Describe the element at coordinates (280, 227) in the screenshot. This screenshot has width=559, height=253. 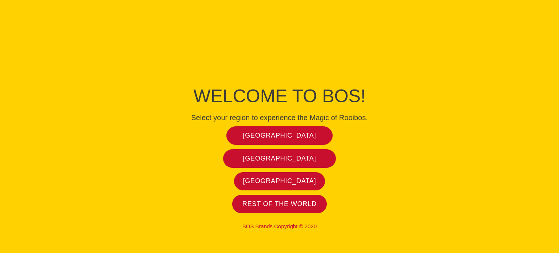
I see `p: BOS Brands Copyright © 2020` at that location.